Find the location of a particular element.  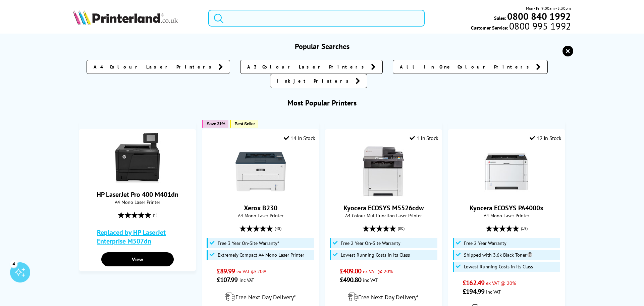

b: 0800 840 1992 is located at coordinates (539, 16).